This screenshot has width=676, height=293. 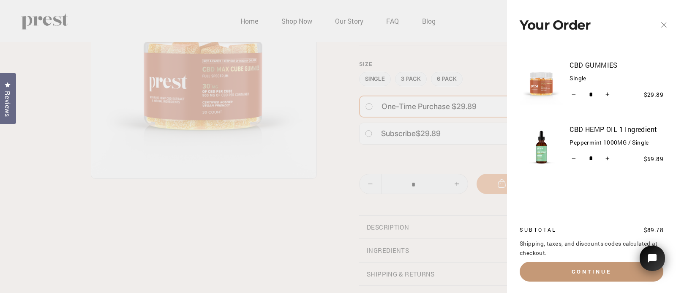 What do you see at coordinates (541, 82) in the screenshot?
I see `img: CBD GUMMIES` at bounding box center [541, 82].